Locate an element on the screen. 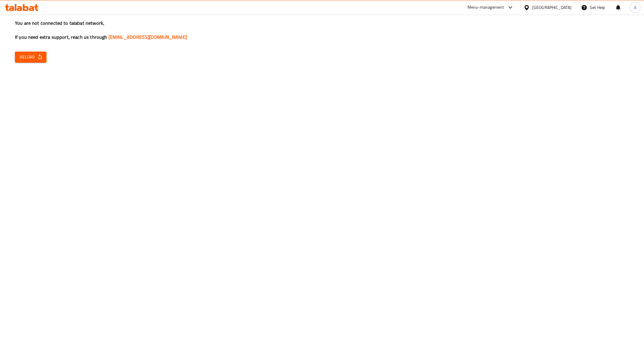 The width and height of the screenshot is (644, 357). span: Reload is located at coordinates (31, 57).